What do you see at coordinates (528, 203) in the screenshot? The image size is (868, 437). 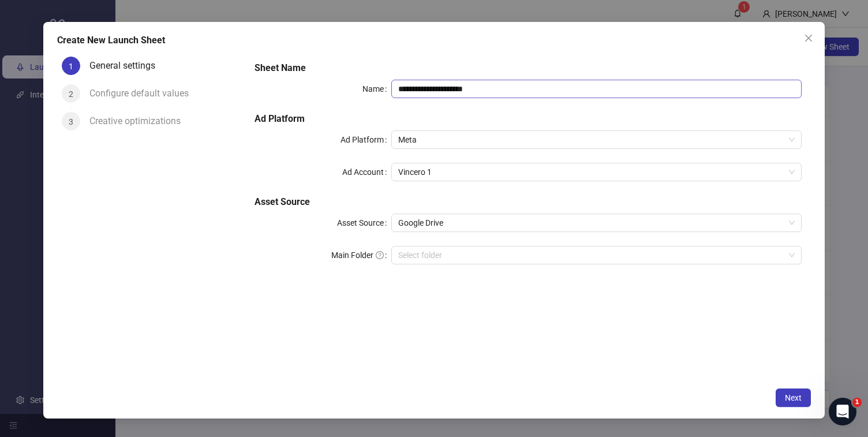 I see `h5: Asset Source` at bounding box center [528, 203].